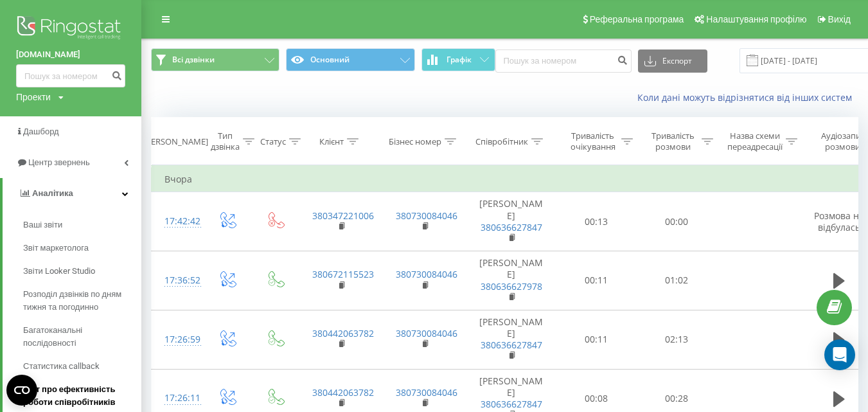 This screenshot has width=868, height=412. Describe the element at coordinates (79, 396) in the screenshot. I see `span: Звіт про ефективність роботи співробітників` at that location.